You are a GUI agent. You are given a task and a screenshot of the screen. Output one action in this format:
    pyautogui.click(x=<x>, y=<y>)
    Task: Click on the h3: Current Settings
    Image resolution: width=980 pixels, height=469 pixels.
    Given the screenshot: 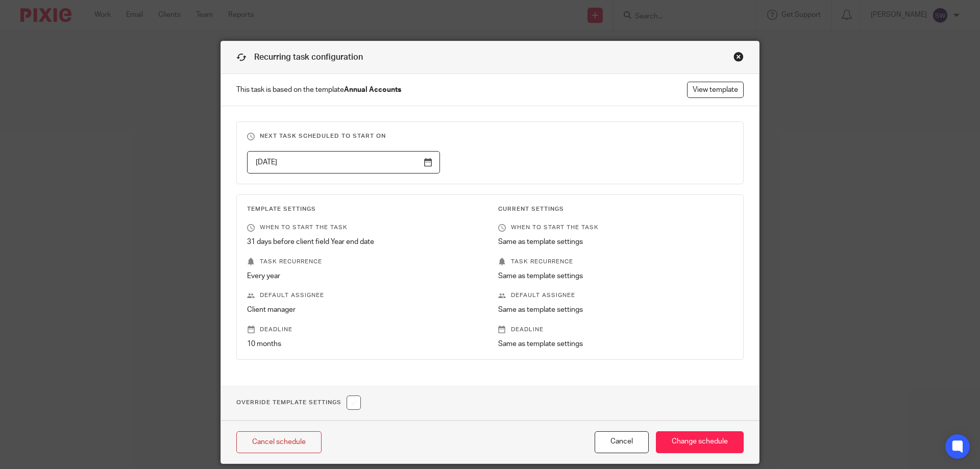 What is the action you would take?
    pyautogui.click(x=616, y=209)
    